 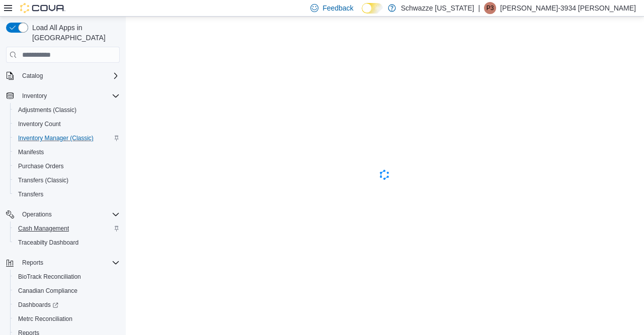 I want to click on a: Transfers (Classic), so click(x=43, y=180).